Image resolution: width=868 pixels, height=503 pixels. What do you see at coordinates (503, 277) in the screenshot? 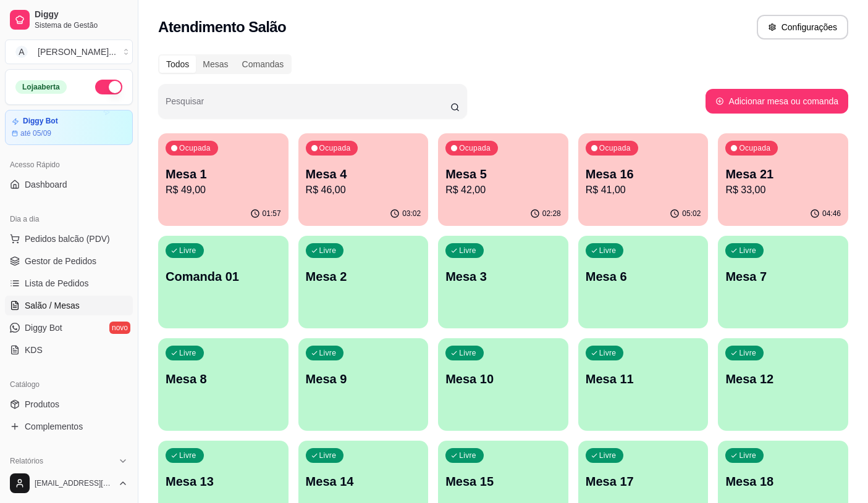
I see `p: Mesa 3` at bounding box center [503, 277].